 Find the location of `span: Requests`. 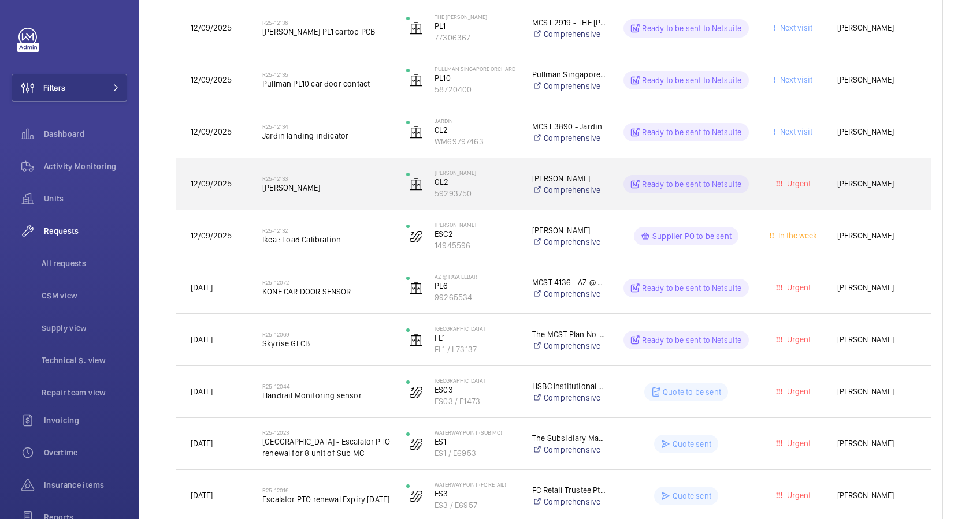

span: Requests is located at coordinates (85, 231).